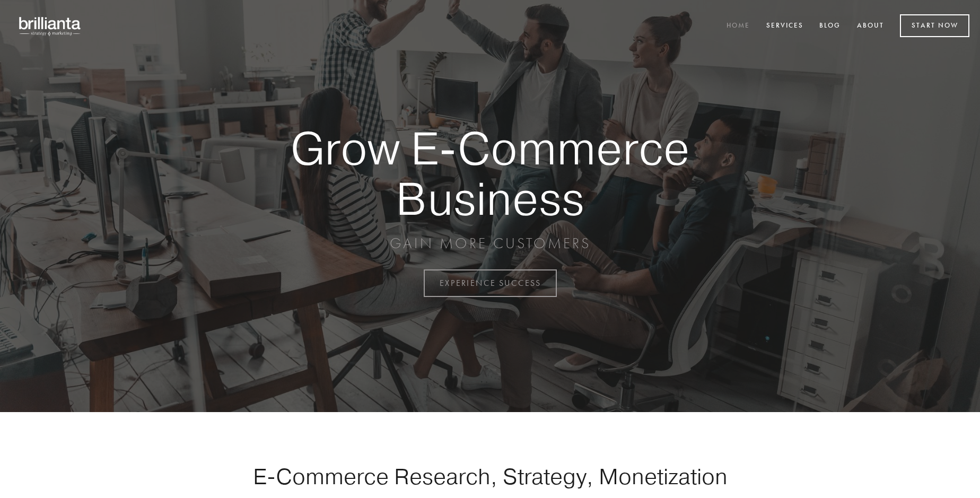 Image resolution: width=980 pixels, height=498 pixels. I want to click on a: Blog, so click(830, 26).